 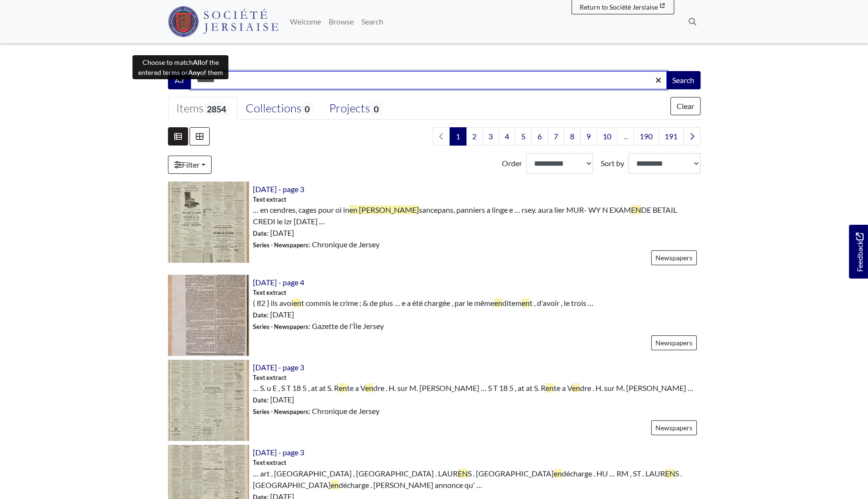 I want to click on a: Goto page 191, so click(x=670, y=136).